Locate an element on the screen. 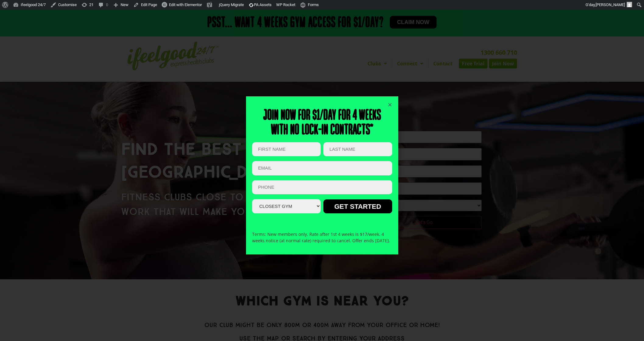  span: Edit with Elementor is located at coordinates (185, 5).